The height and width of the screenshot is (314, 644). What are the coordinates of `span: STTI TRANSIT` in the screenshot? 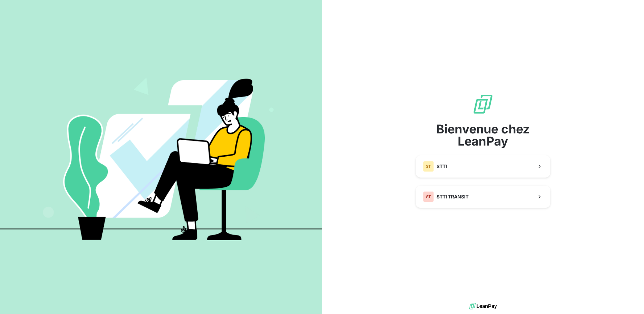 It's located at (453, 197).